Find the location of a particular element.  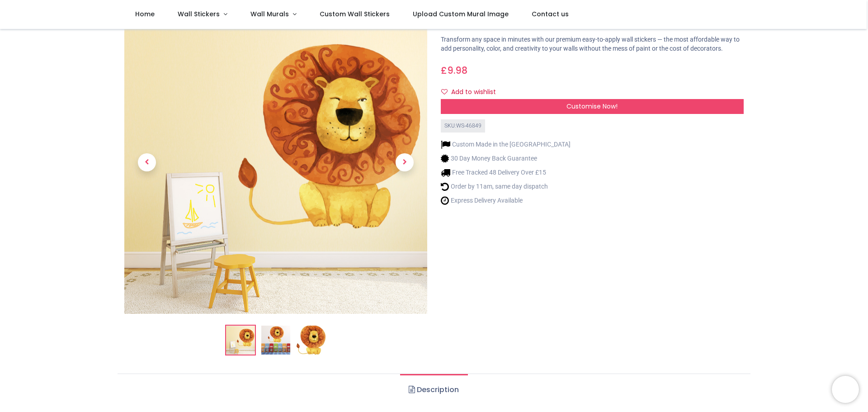

a: Description is located at coordinates (434, 389).